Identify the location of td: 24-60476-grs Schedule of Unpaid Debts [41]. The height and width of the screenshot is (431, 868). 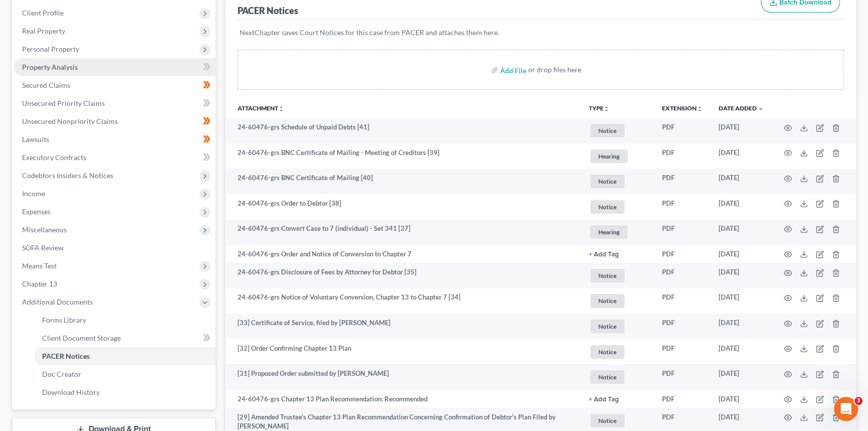
(403, 131).